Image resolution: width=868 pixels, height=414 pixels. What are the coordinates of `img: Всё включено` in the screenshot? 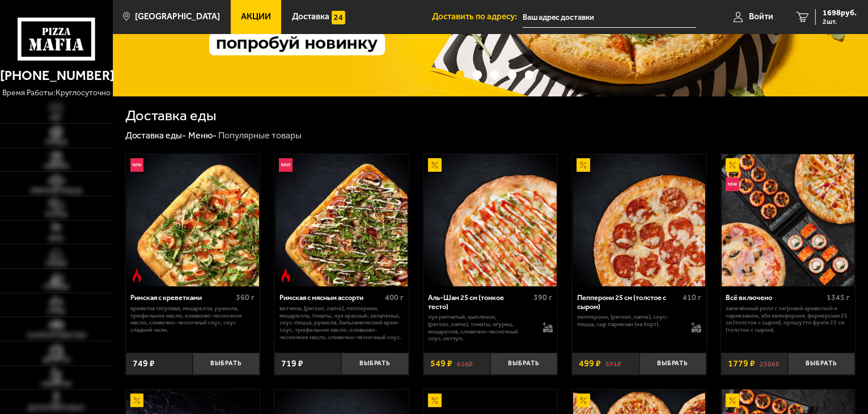 It's located at (789, 220).